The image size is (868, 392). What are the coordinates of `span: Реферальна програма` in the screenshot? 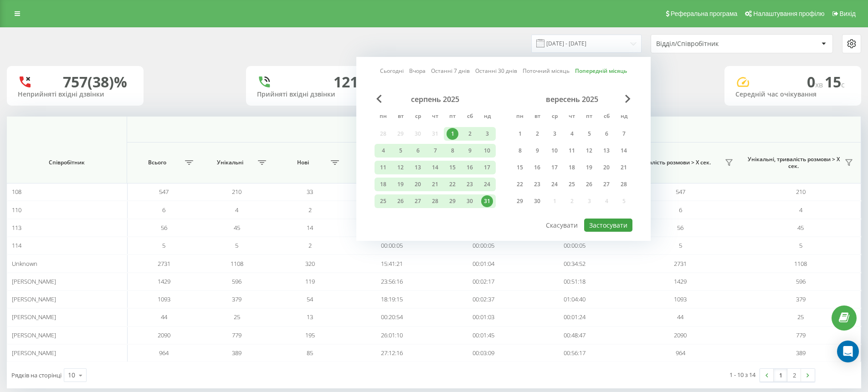 It's located at (703, 13).